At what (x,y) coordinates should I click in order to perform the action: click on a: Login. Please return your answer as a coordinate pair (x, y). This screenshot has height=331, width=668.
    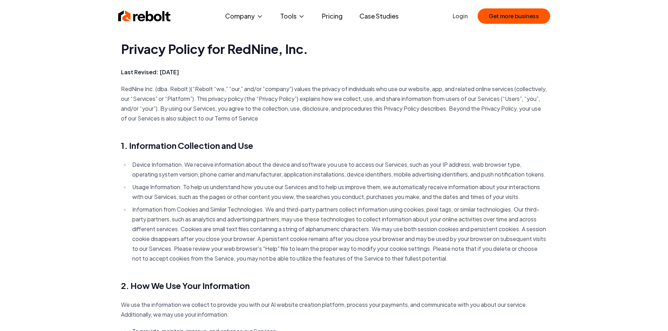
    Looking at the image, I should click on (460, 16).